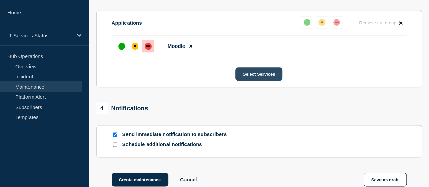  What do you see at coordinates (385, 179) in the screenshot?
I see `button: Save as draft` at bounding box center [385, 179].